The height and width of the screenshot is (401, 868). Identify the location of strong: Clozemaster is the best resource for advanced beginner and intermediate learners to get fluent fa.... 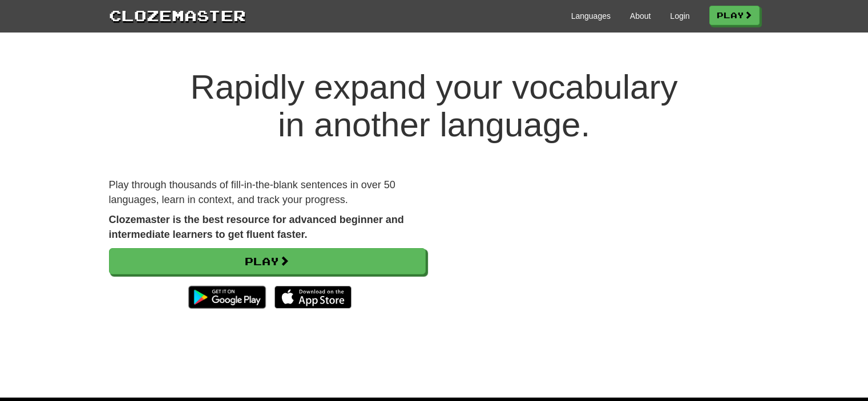
(256, 227).